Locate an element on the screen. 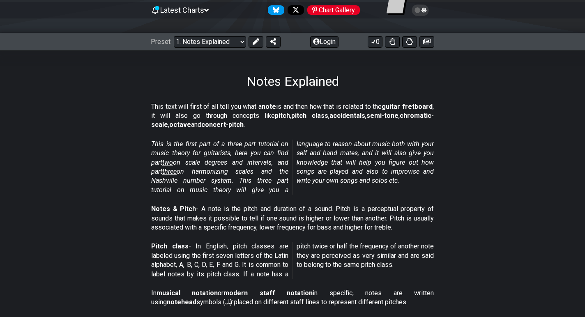  strong: semi-tone is located at coordinates (382, 115).